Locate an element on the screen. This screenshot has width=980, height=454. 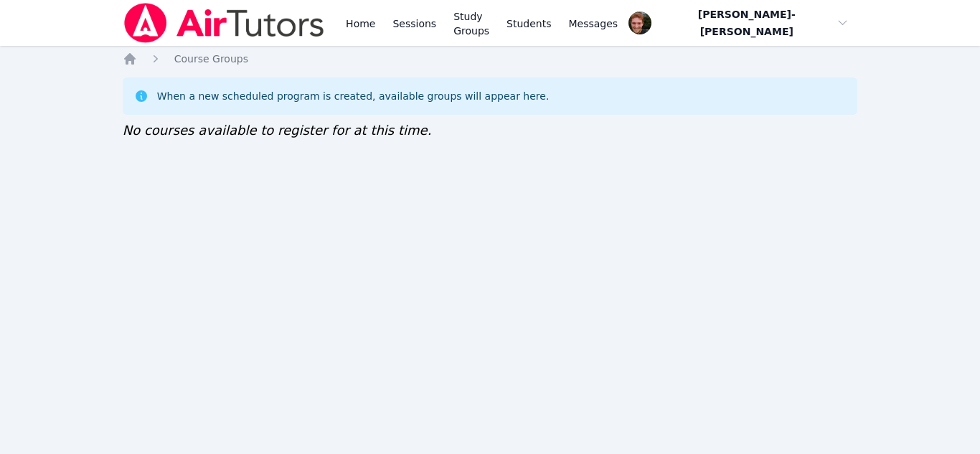
span: No courses available to register for at this time. is located at coordinates (277, 130).